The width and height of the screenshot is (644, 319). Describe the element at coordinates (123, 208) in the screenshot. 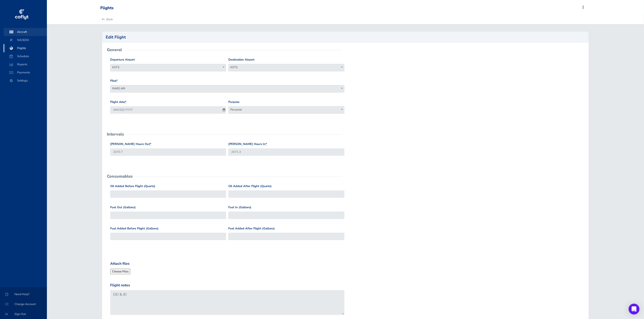

I see `label: Fuel Out (Gallons)` at that location.